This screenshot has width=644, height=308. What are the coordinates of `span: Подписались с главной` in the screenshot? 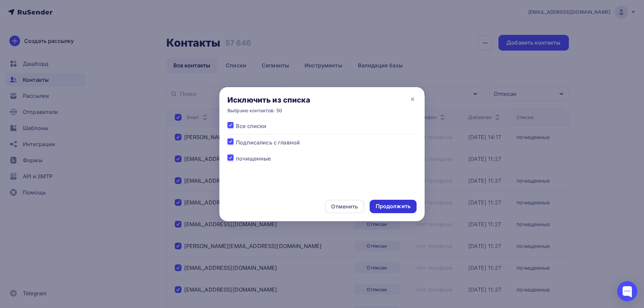 It's located at (268, 142).